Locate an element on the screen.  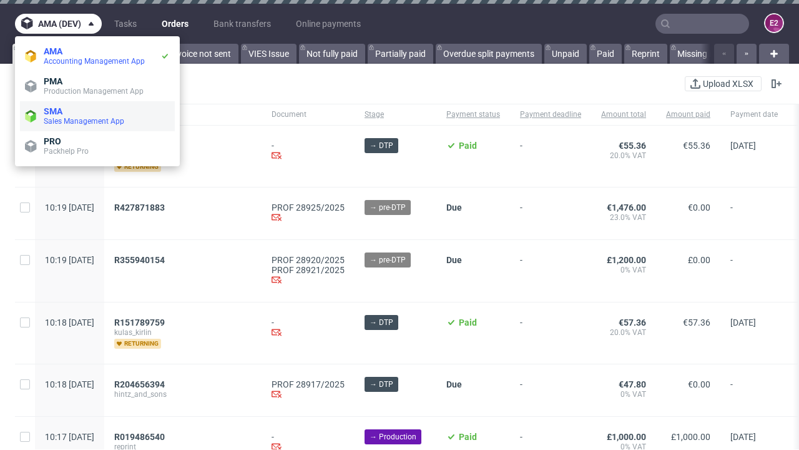
span: PMA is located at coordinates (53, 81).